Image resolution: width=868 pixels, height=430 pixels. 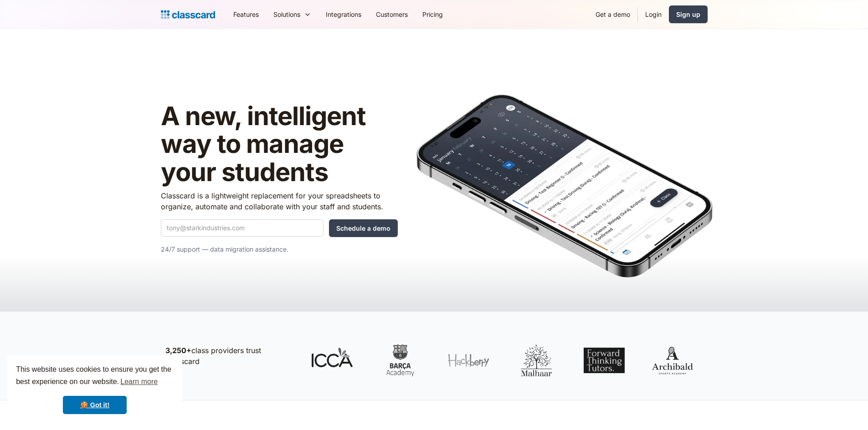 I want to click on a: Get a demo, so click(x=613, y=14).